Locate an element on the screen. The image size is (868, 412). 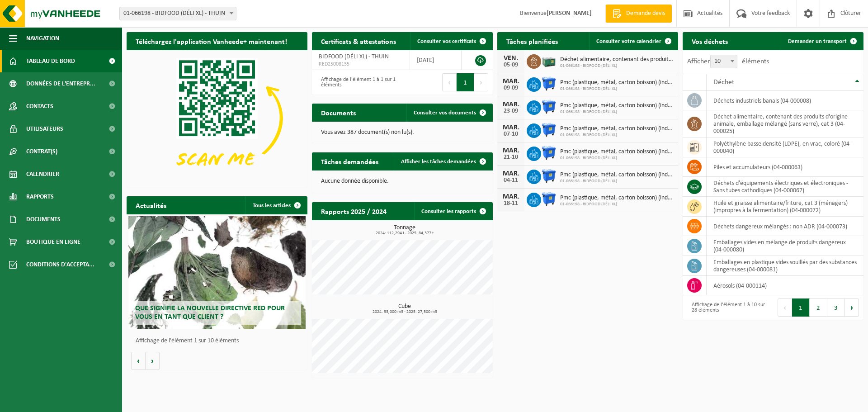
td: Piles et accumulateurs (04-000063) is located at coordinates (785, 167).